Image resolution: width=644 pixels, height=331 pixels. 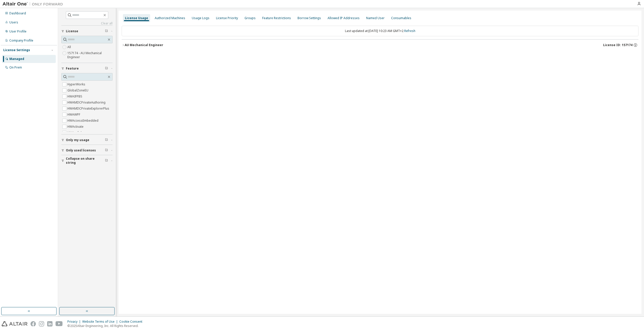 What do you see at coordinates (410, 31) in the screenshot?
I see `a: Refresh` at bounding box center [410, 31].